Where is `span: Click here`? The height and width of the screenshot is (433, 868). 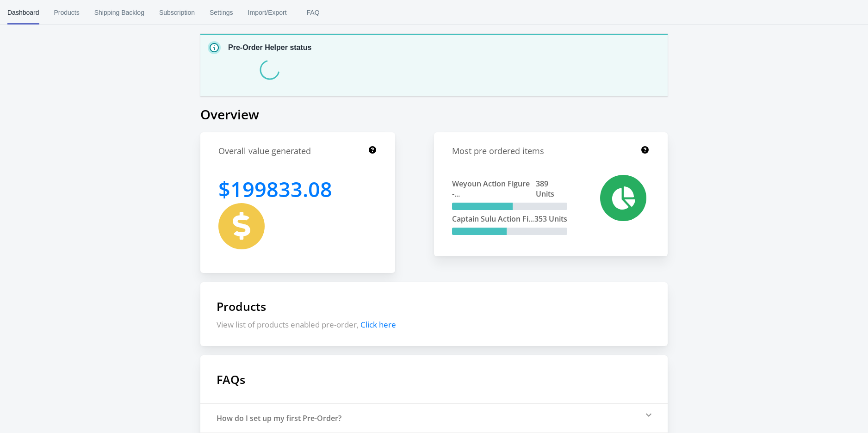 span: Click here is located at coordinates (378, 324).